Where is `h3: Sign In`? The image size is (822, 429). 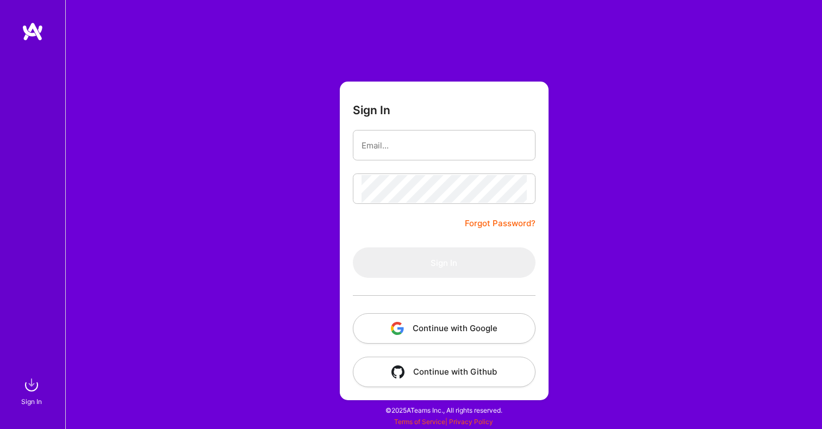
h3: Sign In is located at coordinates (372, 110).